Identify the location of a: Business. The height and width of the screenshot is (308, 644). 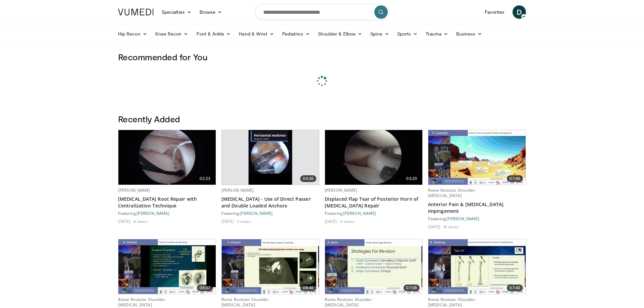
(470, 34).